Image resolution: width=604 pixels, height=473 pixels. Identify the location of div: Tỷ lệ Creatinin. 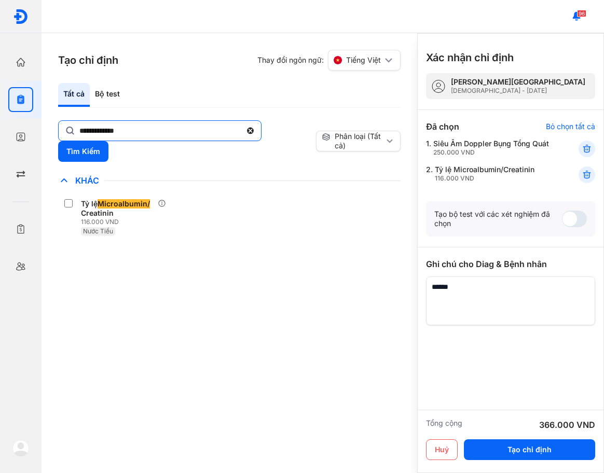
(117, 209).